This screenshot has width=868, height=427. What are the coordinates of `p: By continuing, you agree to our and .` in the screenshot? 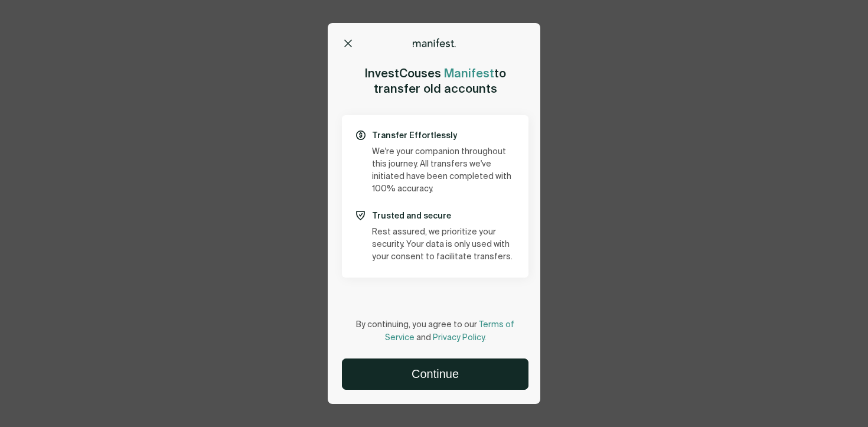 It's located at (436, 332).